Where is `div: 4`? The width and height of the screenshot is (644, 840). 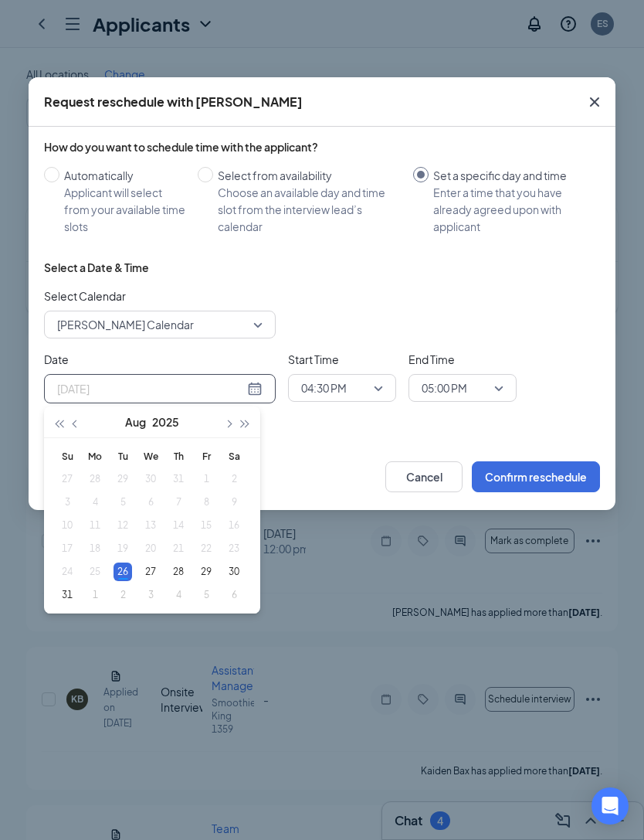 div: 4 is located at coordinates (179, 595).